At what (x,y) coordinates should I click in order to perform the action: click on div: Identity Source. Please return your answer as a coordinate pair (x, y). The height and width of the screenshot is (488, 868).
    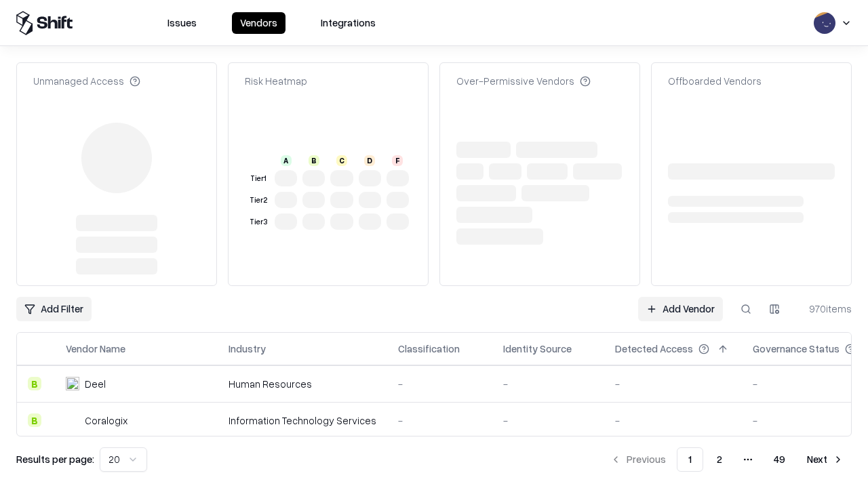
    Looking at the image, I should click on (537, 348).